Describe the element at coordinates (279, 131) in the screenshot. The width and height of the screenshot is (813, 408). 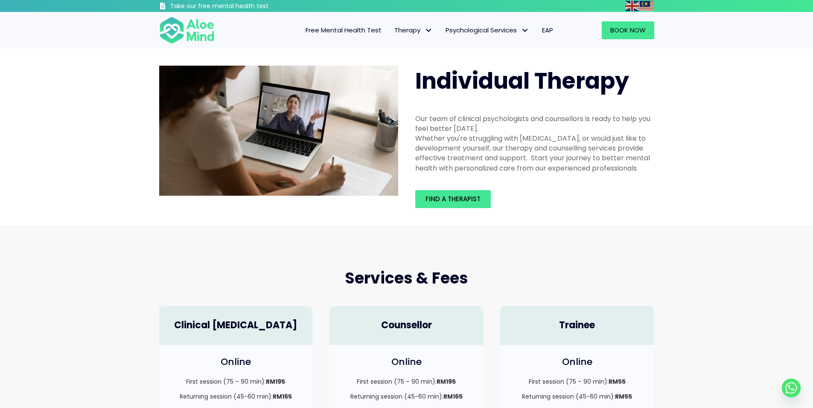
I see `img: Therapy online individual` at that location.